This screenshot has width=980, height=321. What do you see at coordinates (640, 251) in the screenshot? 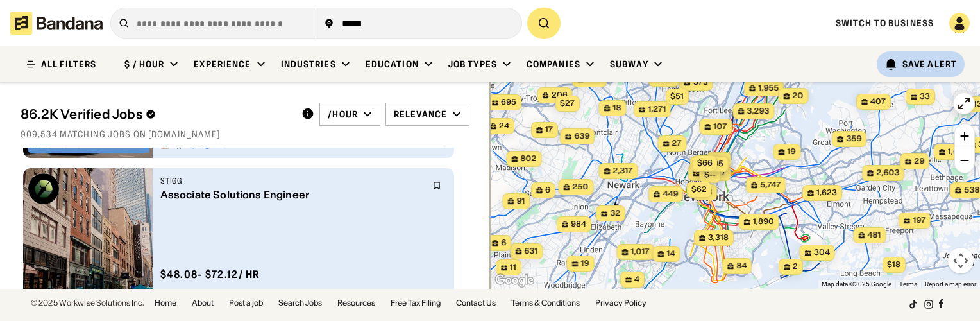
I see `span: 1,017` at bounding box center [640, 251].